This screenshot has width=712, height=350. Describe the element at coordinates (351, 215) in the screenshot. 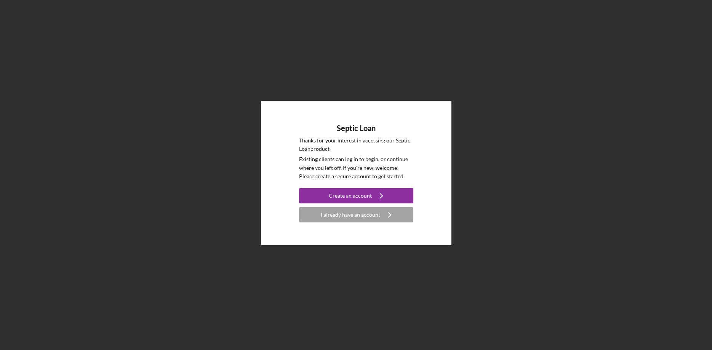

I see `div: I already have an account` at that location.